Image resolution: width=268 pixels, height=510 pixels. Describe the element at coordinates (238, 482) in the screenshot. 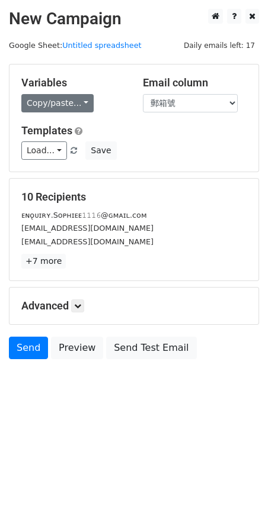

I see `div: 聊天小组件` at that location.